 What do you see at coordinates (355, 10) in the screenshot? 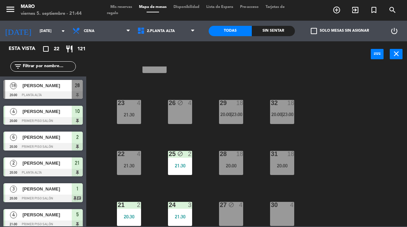
I see `i: exit_to_app` at bounding box center [355, 10].